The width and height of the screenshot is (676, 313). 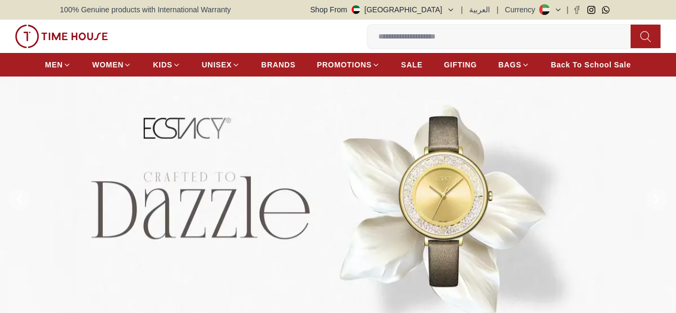 What do you see at coordinates (514, 65) in the screenshot?
I see `a: BAGS` at bounding box center [514, 65].